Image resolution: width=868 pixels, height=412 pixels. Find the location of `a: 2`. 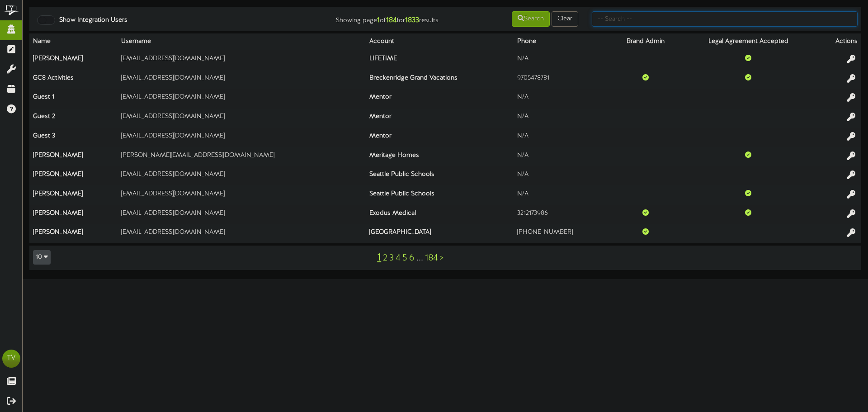

a: 2 is located at coordinates (385, 258).